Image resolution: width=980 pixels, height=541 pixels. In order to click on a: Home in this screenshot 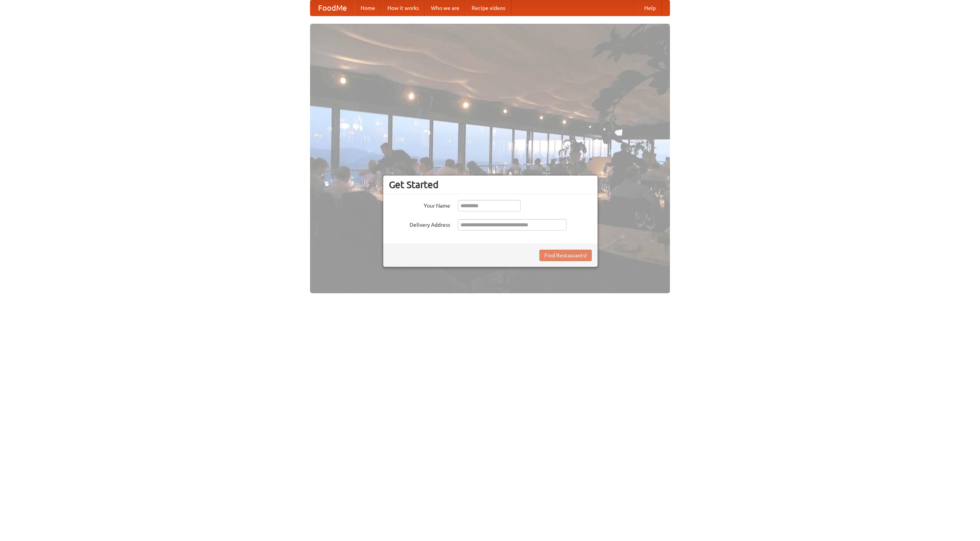, I will do `click(368, 8)`.